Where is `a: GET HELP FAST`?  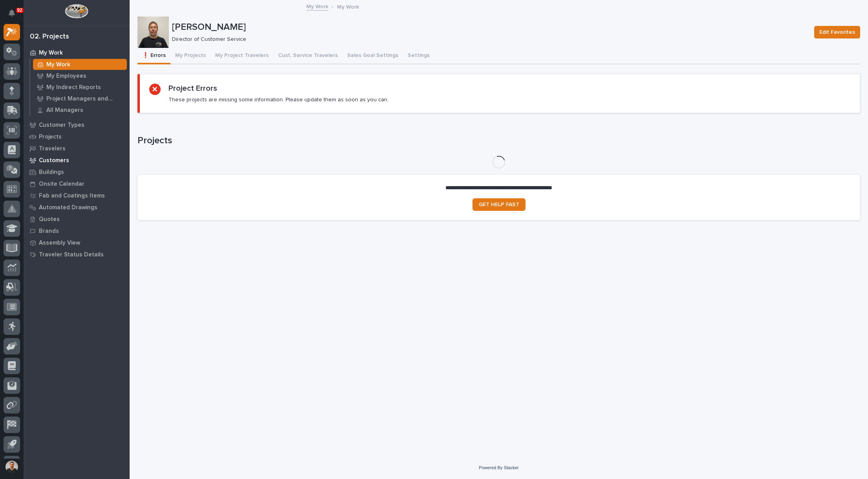 a: GET HELP FAST is located at coordinates (499, 204).